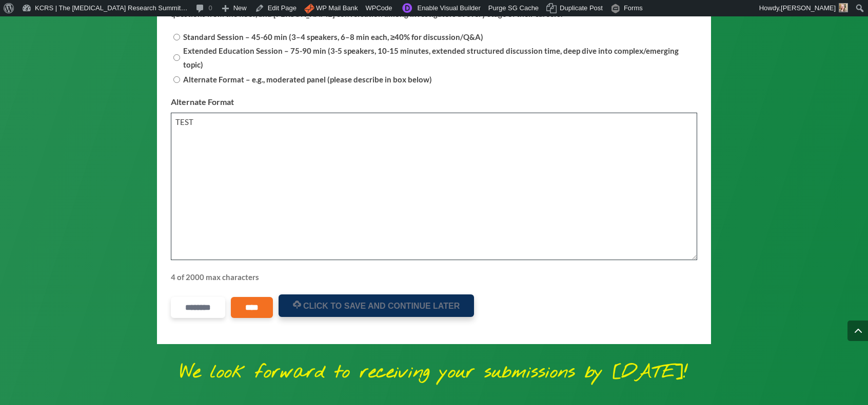 The height and width of the screenshot is (405, 868). Describe the element at coordinates (438, 58) in the screenshot. I see `label: Extended Education Session – 75-90 min (3-5 speakers, 10-15 minutes, extended structured discussi...` at that location.